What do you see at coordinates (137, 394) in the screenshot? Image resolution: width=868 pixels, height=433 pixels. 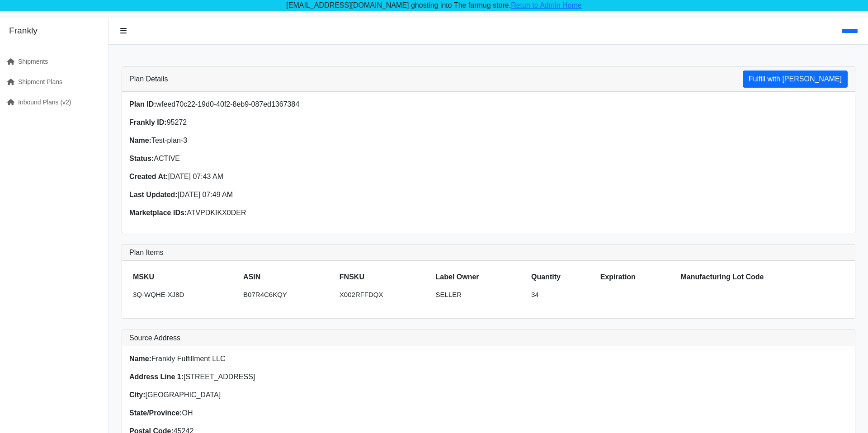 I see `strong: City:` at bounding box center [137, 394].